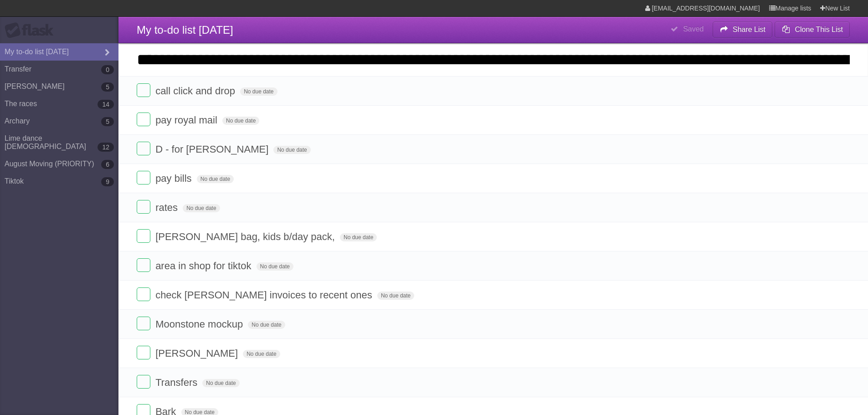  I want to click on b: 9, so click(108, 182).